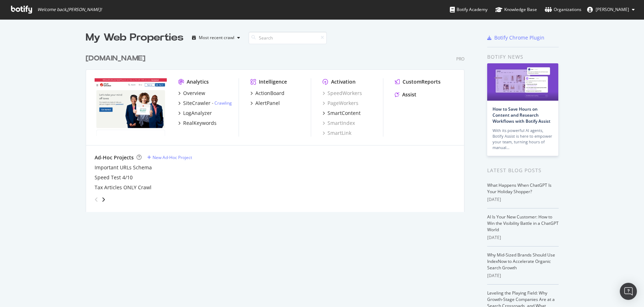 This screenshot has width=644, height=307. What do you see at coordinates (200, 123) in the screenshot?
I see `div: RealKeywords` at bounding box center [200, 123].